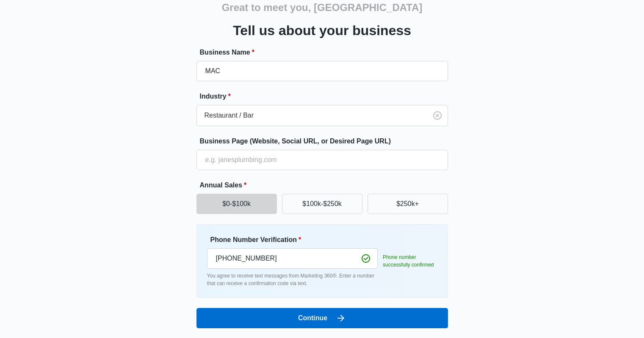 This screenshot has height=338, width=644. What do you see at coordinates (408, 204) in the screenshot?
I see `button: $250k+` at bounding box center [408, 204].